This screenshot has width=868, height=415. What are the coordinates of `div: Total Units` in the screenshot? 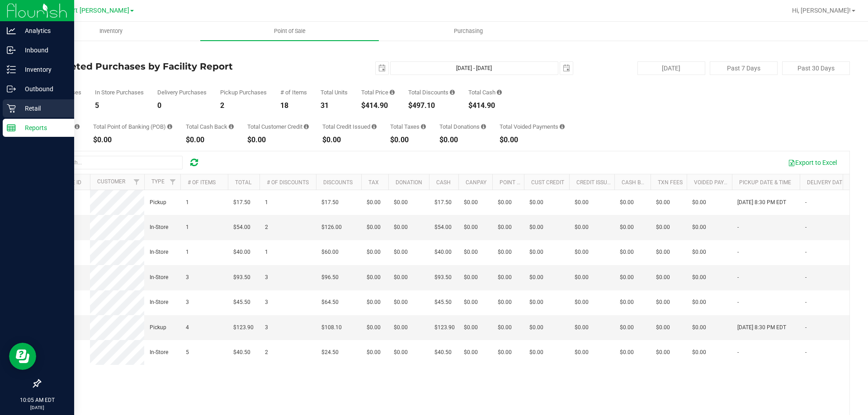 It's located at (334, 93).